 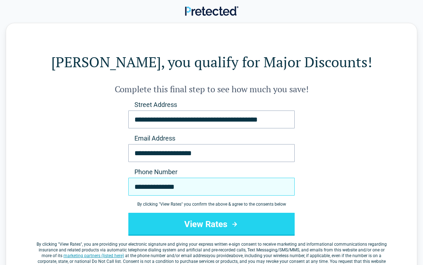 What do you see at coordinates (211, 89) in the screenshot?
I see `h2: Complete this final step to see how much you save!` at bounding box center [211, 89].